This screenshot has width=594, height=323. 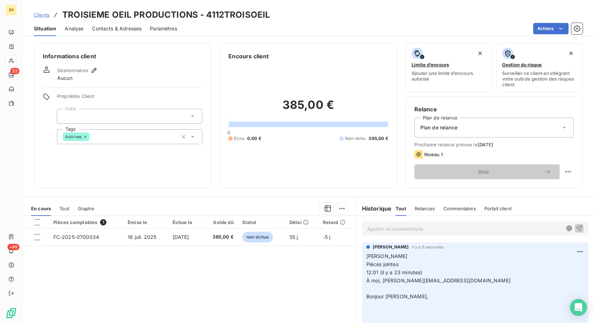 What do you see at coordinates (428, 247) in the screenshot?
I see `span: il y a 0 secondes` at bounding box center [428, 247].